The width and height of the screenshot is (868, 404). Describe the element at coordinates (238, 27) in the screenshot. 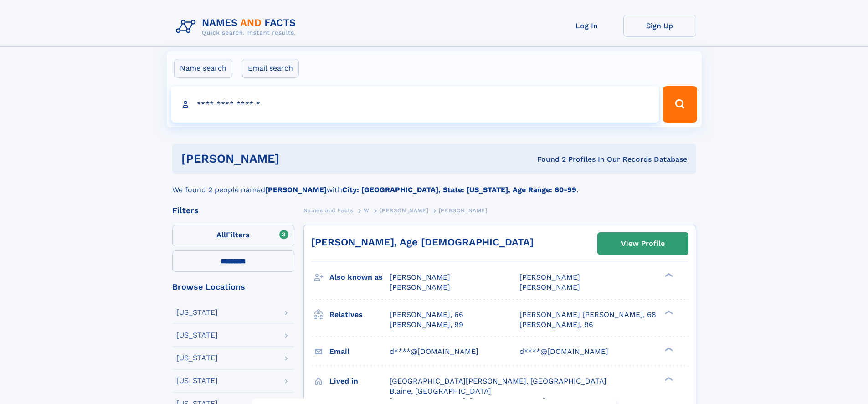

I see `img: Logo Names and Facts` at that location.